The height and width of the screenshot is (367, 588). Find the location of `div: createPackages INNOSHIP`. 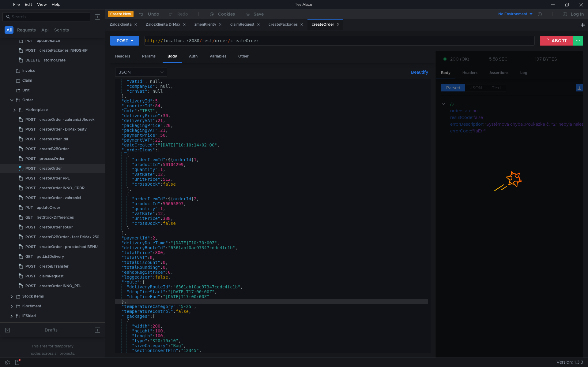

div: createPackages INNOSHIP is located at coordinates (63, 50).